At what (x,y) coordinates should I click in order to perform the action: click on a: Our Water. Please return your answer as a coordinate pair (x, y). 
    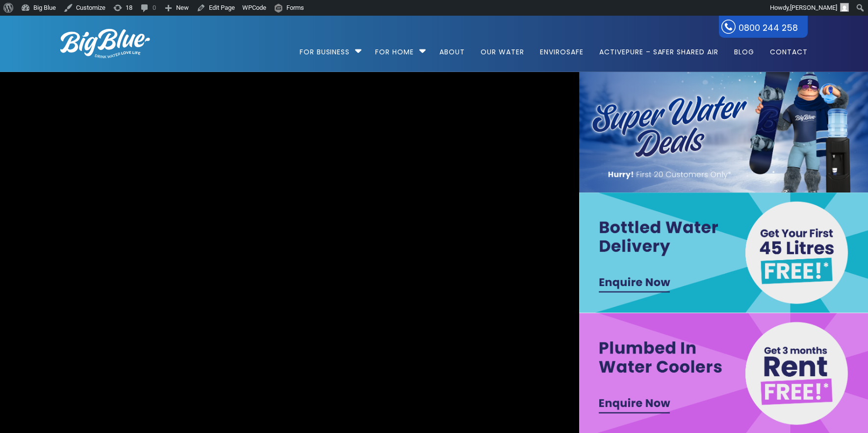
    Looking at the image, I should click on (503, 47).